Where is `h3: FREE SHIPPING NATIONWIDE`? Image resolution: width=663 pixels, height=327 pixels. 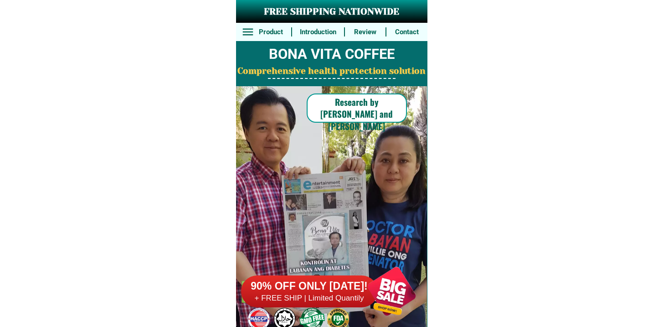
h3: FREE SHIPPING NATIONWIDE is located at coordinates (332, 12).